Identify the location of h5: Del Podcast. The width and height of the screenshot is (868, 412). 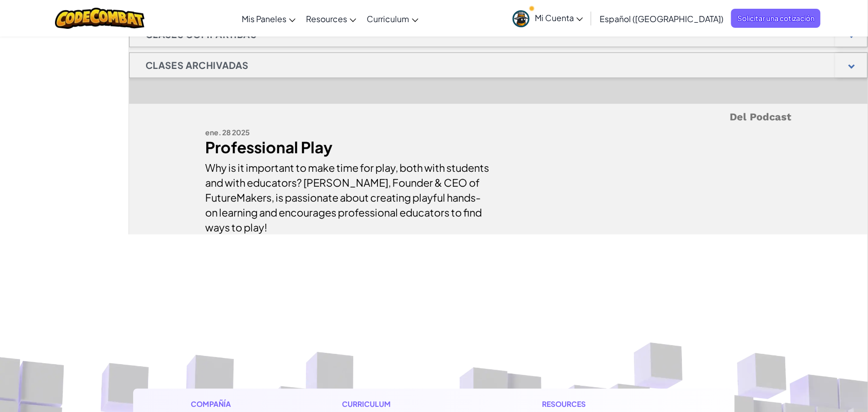
(499, 117).